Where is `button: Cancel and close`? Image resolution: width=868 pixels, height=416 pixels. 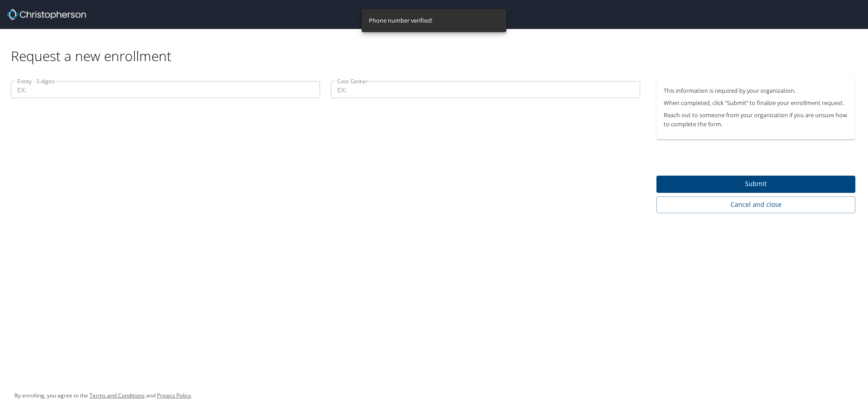 button: Cancel and close is located at coordinates (756, 205).